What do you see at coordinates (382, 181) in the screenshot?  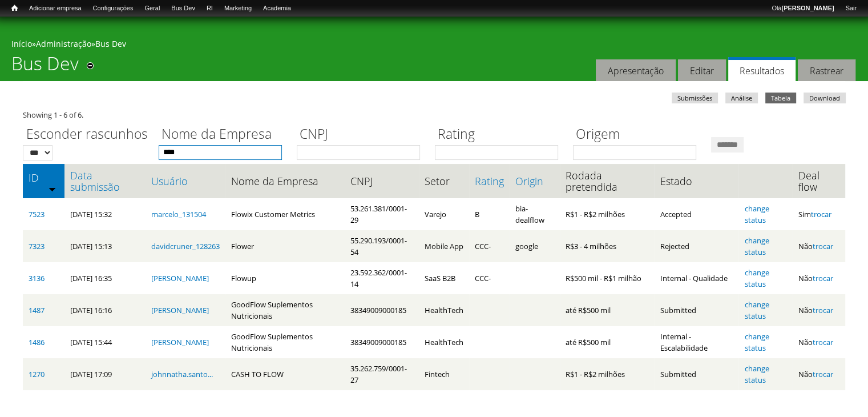 I see `th: CNPJ` at bounding box center [382, 181].